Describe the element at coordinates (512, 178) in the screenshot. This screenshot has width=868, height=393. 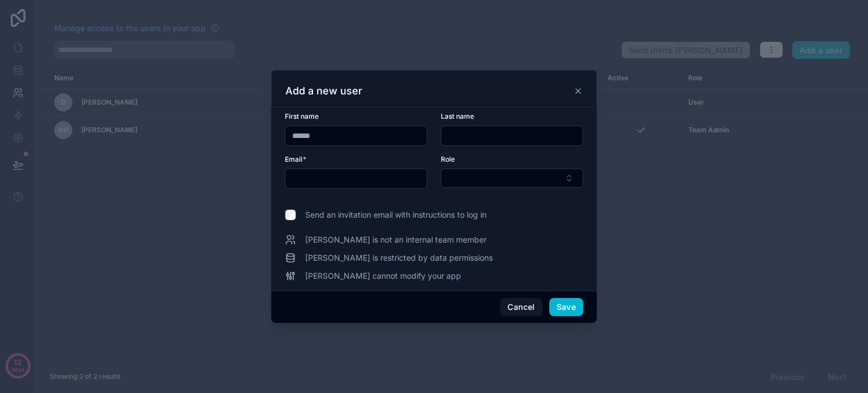
I see `button: Select Button` at that location.